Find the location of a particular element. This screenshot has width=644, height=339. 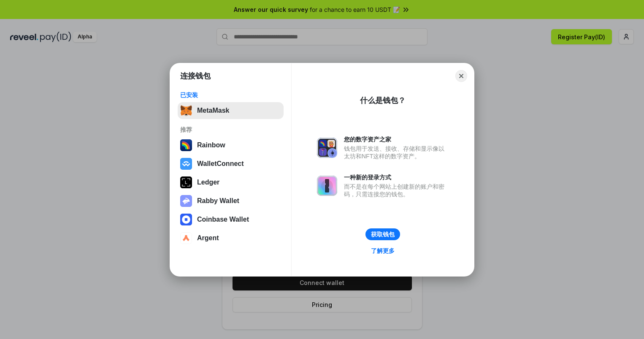

div: 而不是在每个网站上创建新的账户和密码，只需连接您的钱包。 is located at coordinates (396, 190).